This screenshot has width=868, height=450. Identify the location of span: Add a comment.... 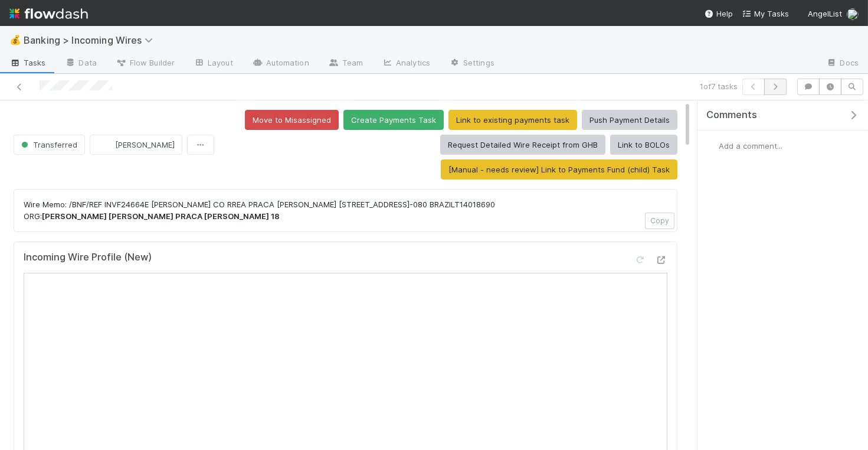
(751, 146).